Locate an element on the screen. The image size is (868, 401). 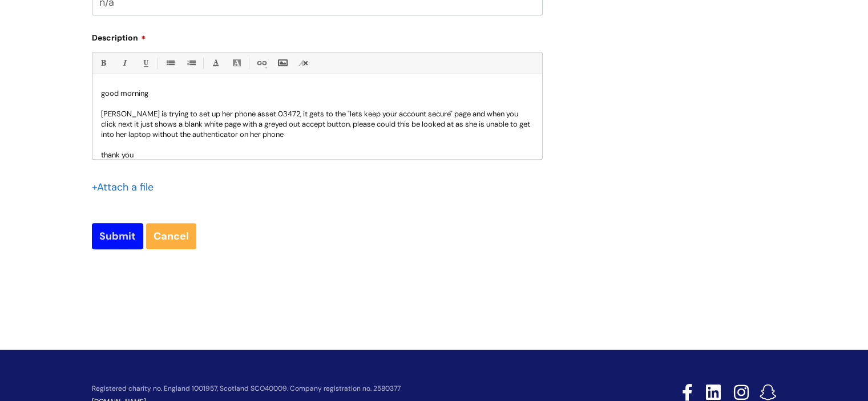
a: 1. Ordered List (Ctrl-Shift-8) is located at coordinates (191, 63).